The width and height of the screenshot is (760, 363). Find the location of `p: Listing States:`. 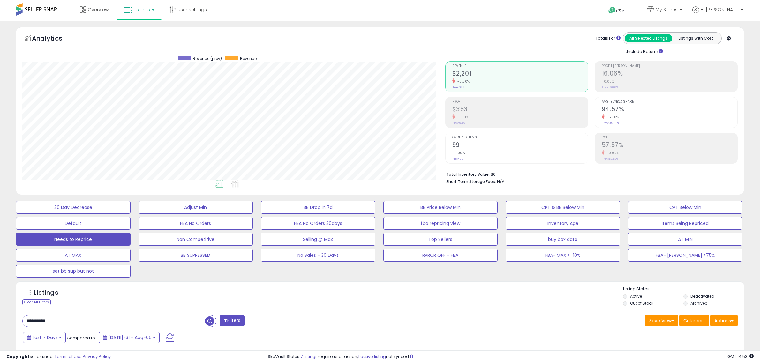

p: Listing States: is located at coordinates (683, 289).